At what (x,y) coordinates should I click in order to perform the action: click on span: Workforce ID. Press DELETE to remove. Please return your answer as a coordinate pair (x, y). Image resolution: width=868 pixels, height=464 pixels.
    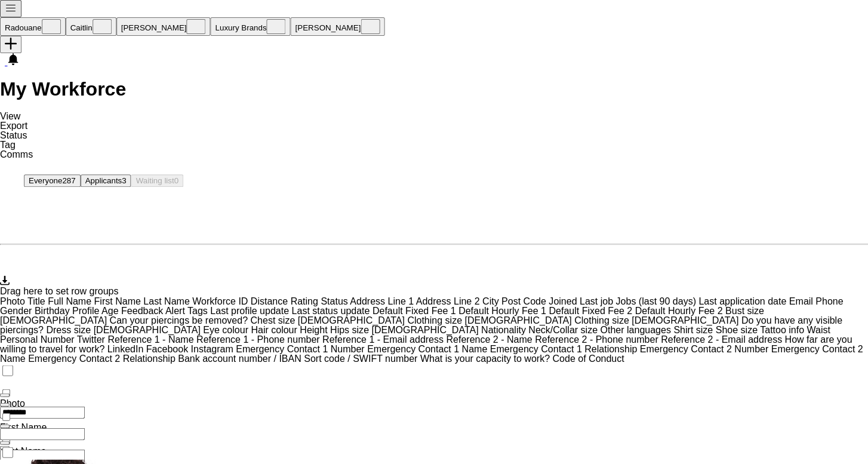
    Looking at the image, I should click on (221, 300).